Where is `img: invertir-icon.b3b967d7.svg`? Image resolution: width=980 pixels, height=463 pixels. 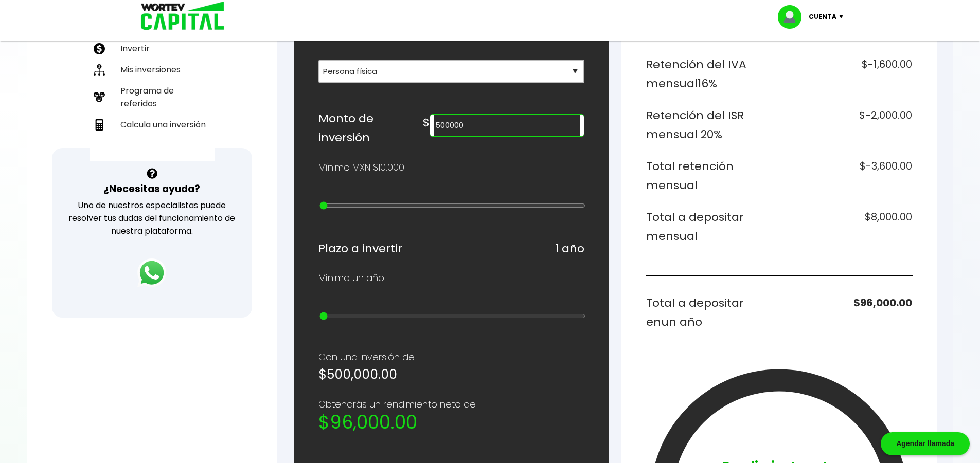 img: invertir-icon.b3b967d7.svg is located at coordinates (99, 49).